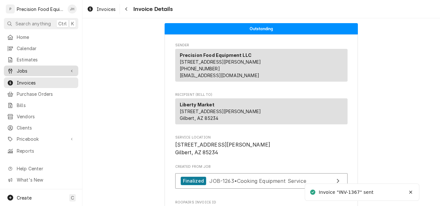 The width and height of the screenshot is (440, 206). What do you see at coordinates (41, 37) in the screenshot?
I see `a: Home` at bounding box center [41, 37].